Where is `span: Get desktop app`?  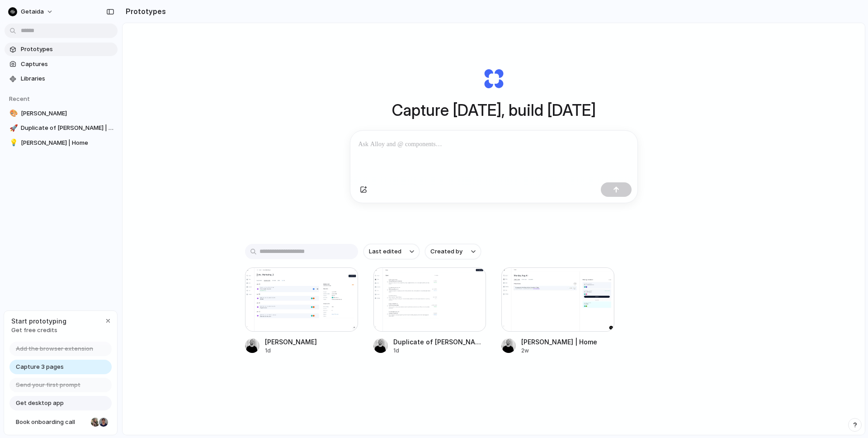 span: Get desktop app is located at coordinates (40, 403).